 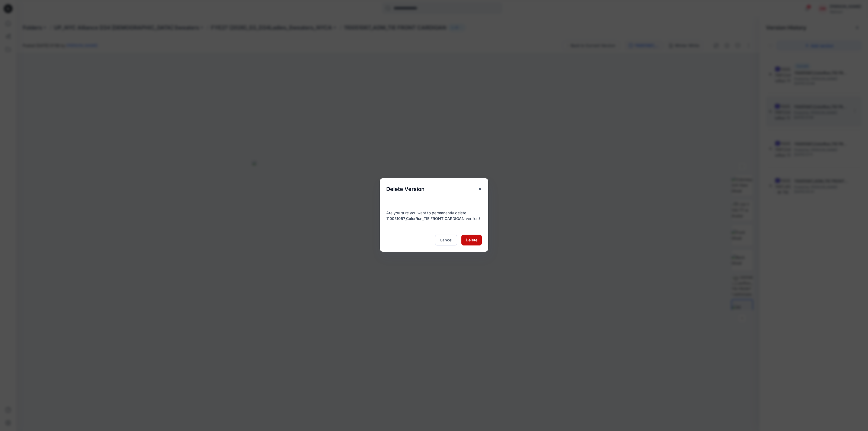 What do you see at coordinates (472, 240) in the screenshot?
I see `span: Delete` at bounding box center [472, 240].